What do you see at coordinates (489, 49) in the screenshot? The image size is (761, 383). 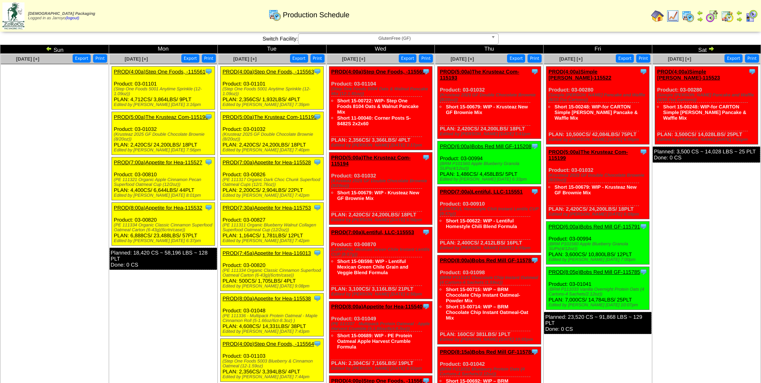 I see `td: Thu` at bounding box center [489, 49].